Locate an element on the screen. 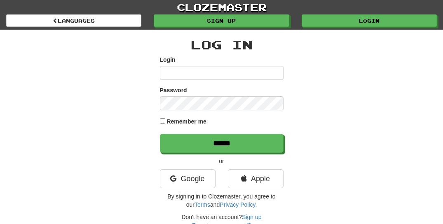 The height and width of the screenshot is (224, 443). a: Apple is located at coordinates (256, 179).